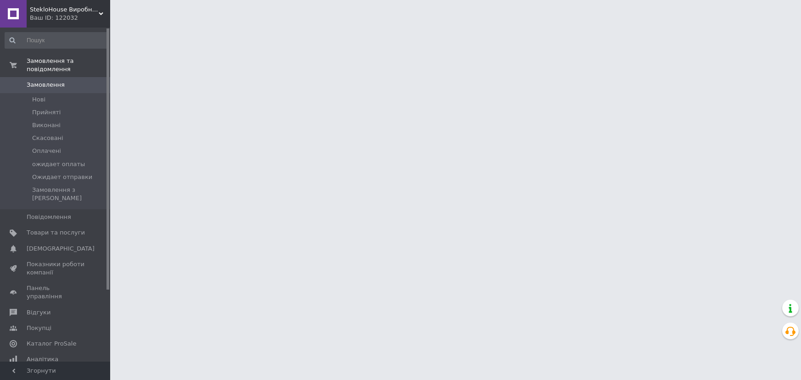 This screenshot has width=801, height=380. What do you see at coordinates (46, 112) in the screenshot?
I see `span: Прийняті` at bounding box center [46, 112].